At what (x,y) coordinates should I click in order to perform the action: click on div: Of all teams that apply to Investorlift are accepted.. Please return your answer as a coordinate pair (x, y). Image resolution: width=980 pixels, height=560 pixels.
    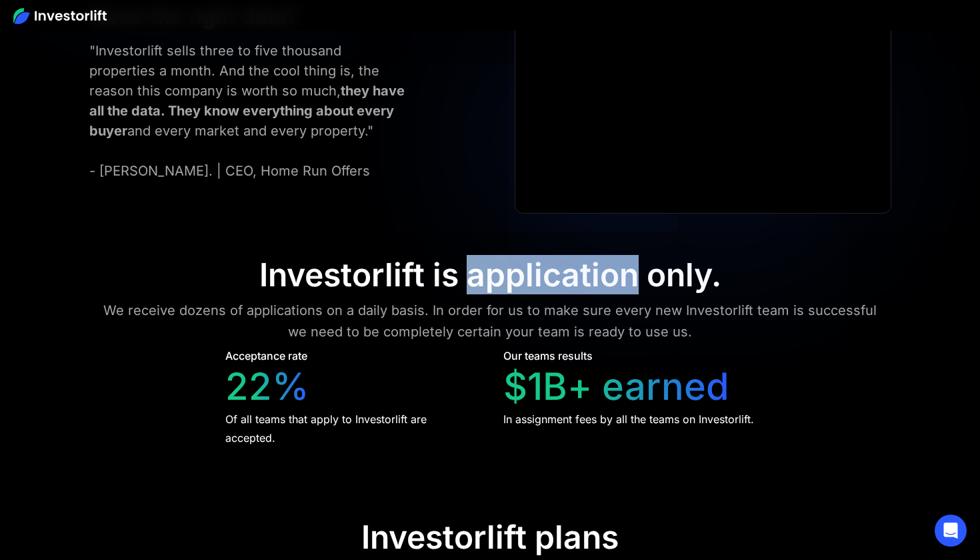
    Looking at the image, I should click on (352, 429).